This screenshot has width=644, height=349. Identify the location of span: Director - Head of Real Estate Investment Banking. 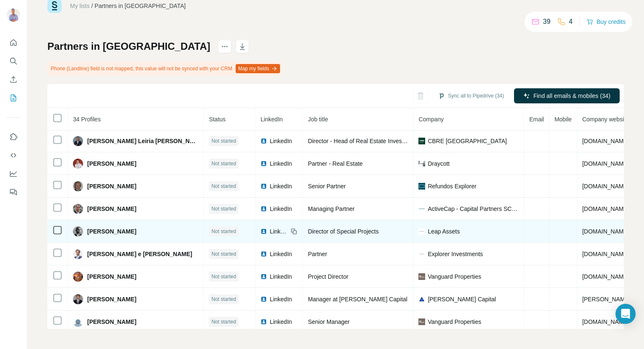
(373, 141).